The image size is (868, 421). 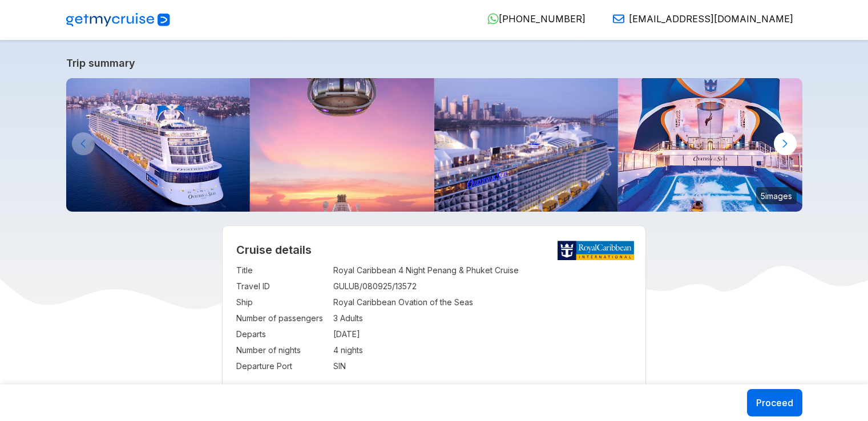 I want to click on h2: Cruise details, so click(x=434, y=250).